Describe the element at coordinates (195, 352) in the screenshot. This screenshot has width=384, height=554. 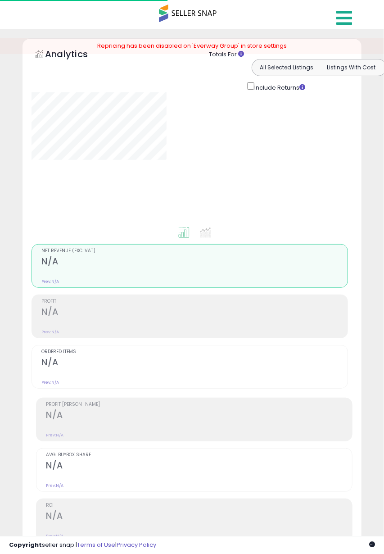
I see `span: Ordered Items` at that location.